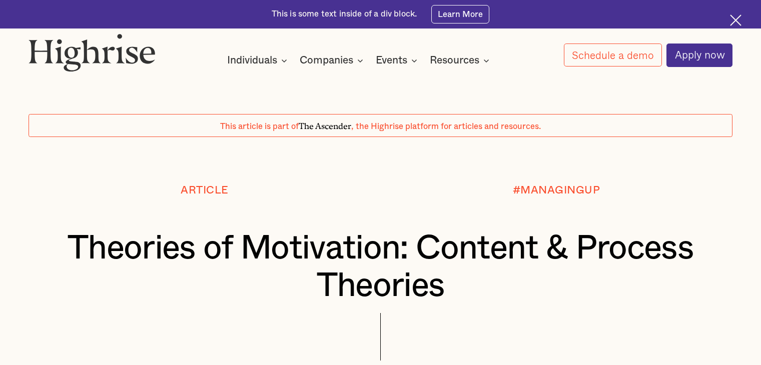  What do you see at coordinates (446, 127) in the screenshot?
I see `span: , the Highrise platform for articles and resources.` at bounding box center [446, 127].